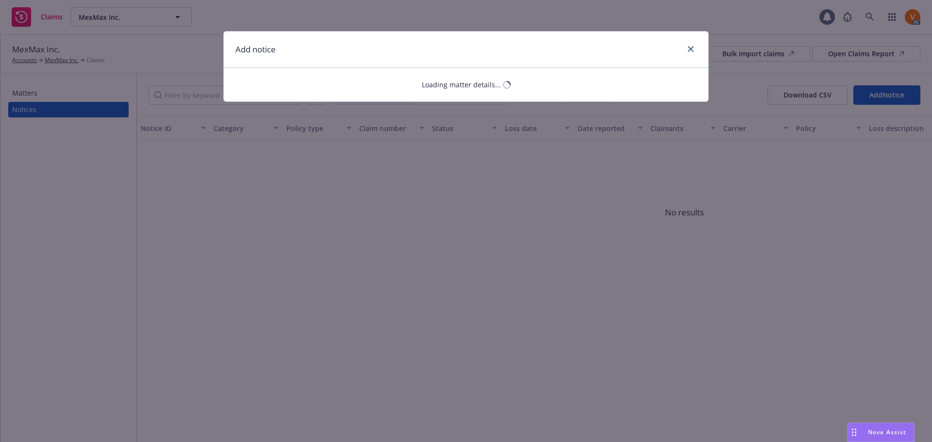 The image size is (932, 442). What do you see at coordinates (887, 432) in the screenshot?
I see `span: Nova Assist` at bounding box center [887, 432].